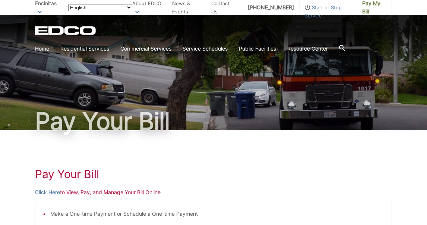  What do you see at coordinates (205, 49) in the screenshot?
I see `a: Service Schedules` at bounding box center [205, 49].